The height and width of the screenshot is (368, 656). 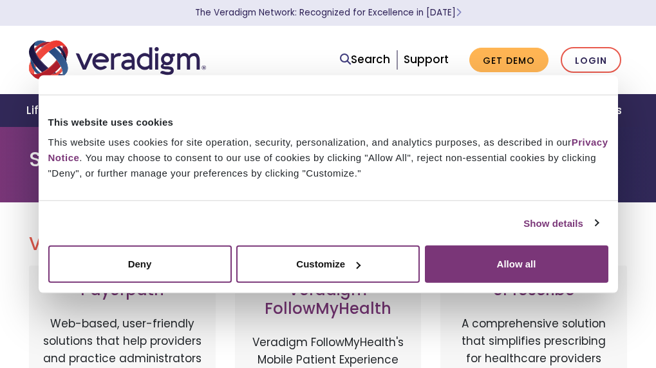 I want to click on div: This website uses cookies, so click(x=328, y=122).